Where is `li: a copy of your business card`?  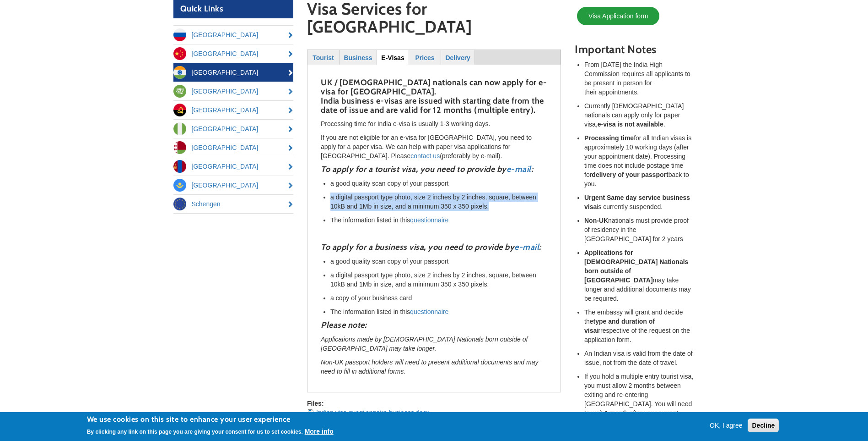
li: a copy of your business card is located at coordinates (439, 298).